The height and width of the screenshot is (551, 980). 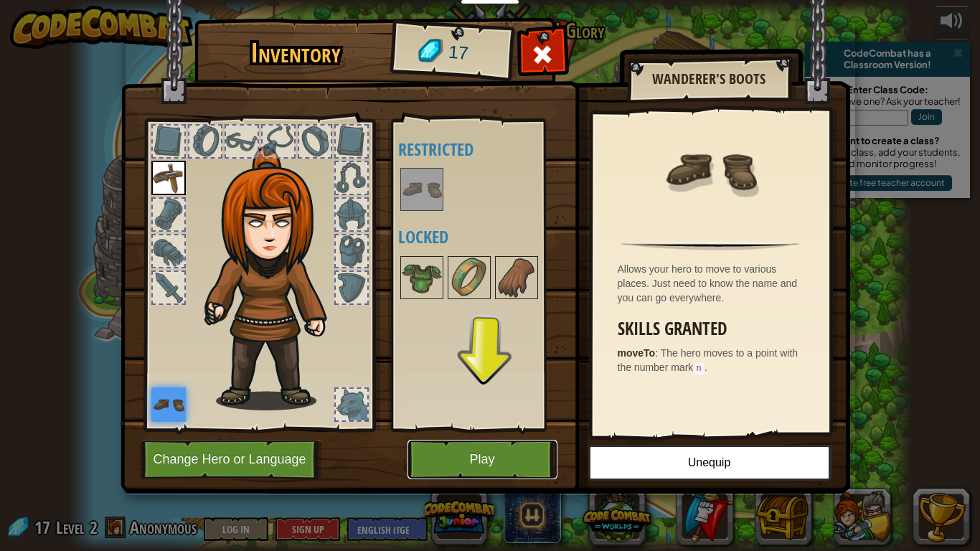 What do you see at coordinates (709, 79) in the screenshot?
I see `h2: Wanderer's Boots` at bounding box center [709, 79].